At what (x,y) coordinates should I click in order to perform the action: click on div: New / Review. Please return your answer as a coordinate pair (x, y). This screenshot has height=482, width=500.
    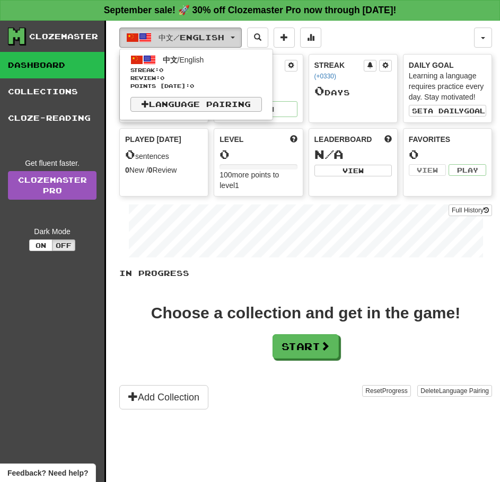
    Looking at the image, I should click on (164, 170).